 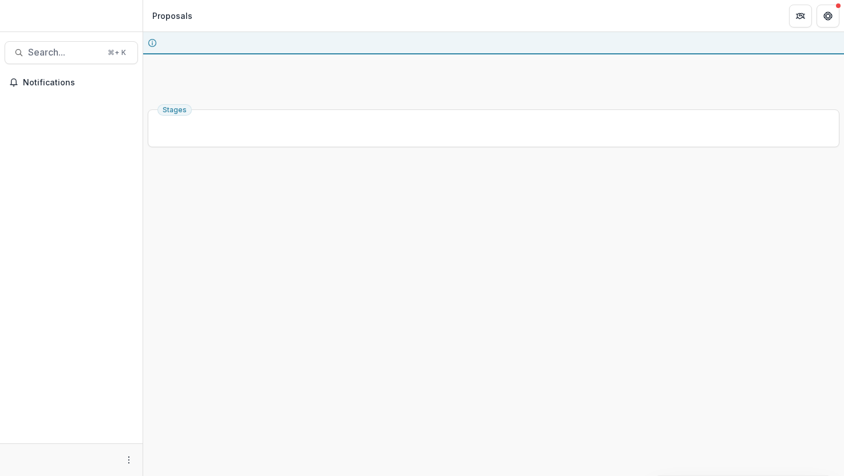 I want to click on nav: breadcrumb, so click(x=172, y=15).